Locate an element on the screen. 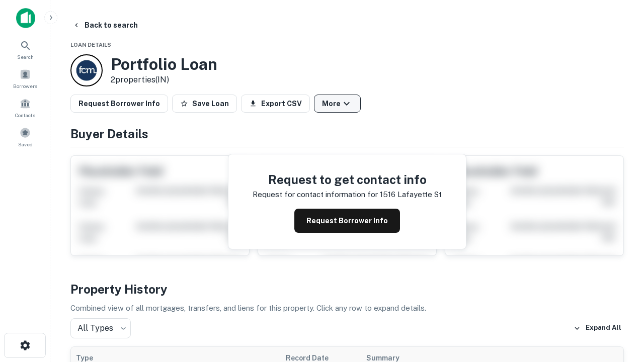  div: Contacts is located at coordinates (25, 108).